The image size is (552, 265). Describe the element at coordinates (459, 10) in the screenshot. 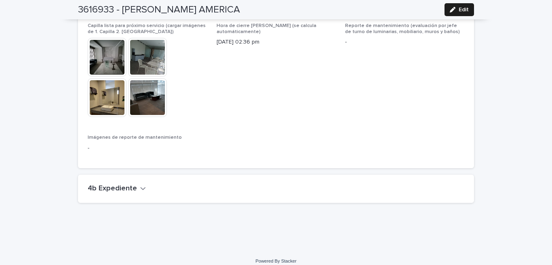

I see `button: Edit` at that location.